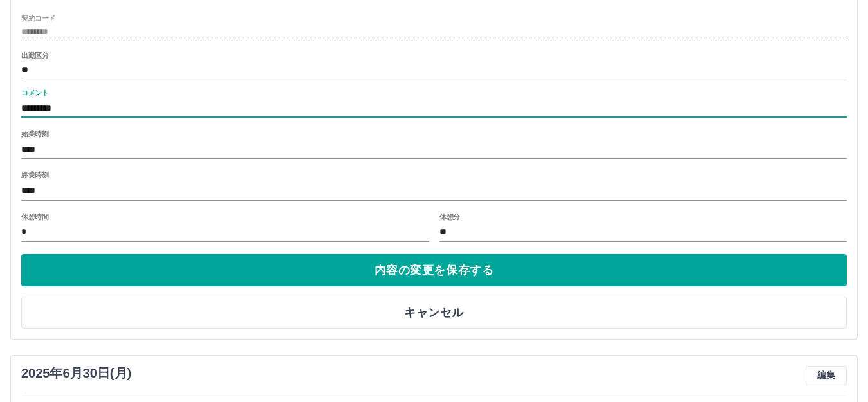 The height and width of the screenshot is (402, 868). What do you see at coordinates (433, 313) in the screenshot?
I see `button: キャンセル` at bounding box center [433, 313].